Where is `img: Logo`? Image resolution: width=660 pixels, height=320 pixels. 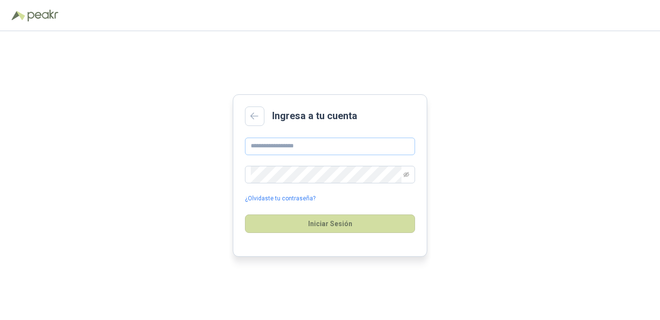
img: Logo is located at coordinates (18, 16).